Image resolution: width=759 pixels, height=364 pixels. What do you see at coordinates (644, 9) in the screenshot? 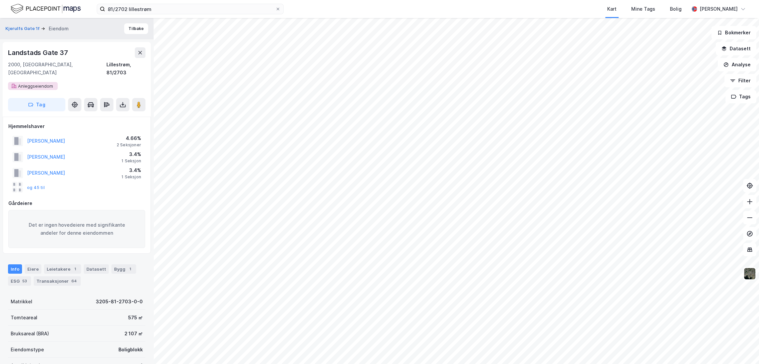
I see `div: Mine Tags` at bounding box center [644, 9].